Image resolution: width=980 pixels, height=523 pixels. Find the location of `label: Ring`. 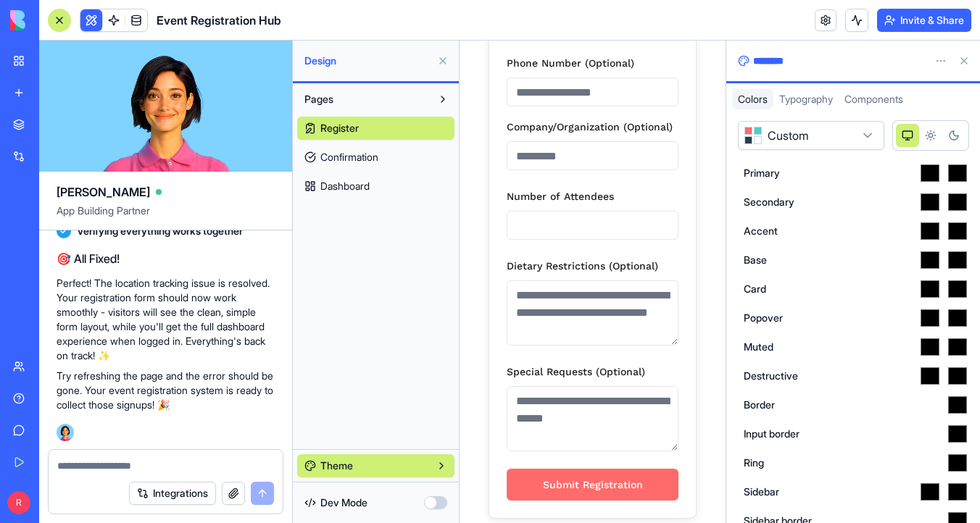

label: Ring is located at coordinates (754, 463).